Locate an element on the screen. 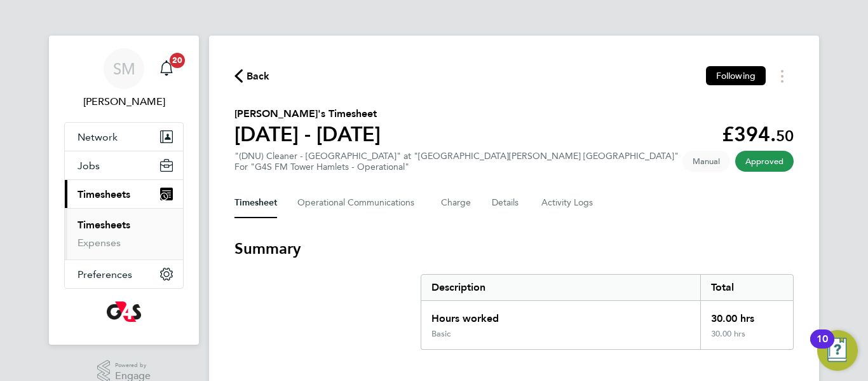 Image resolution: width=868 pixels, height=381 pixels. app-decimal: £394. is located at coordinates (757, 134).